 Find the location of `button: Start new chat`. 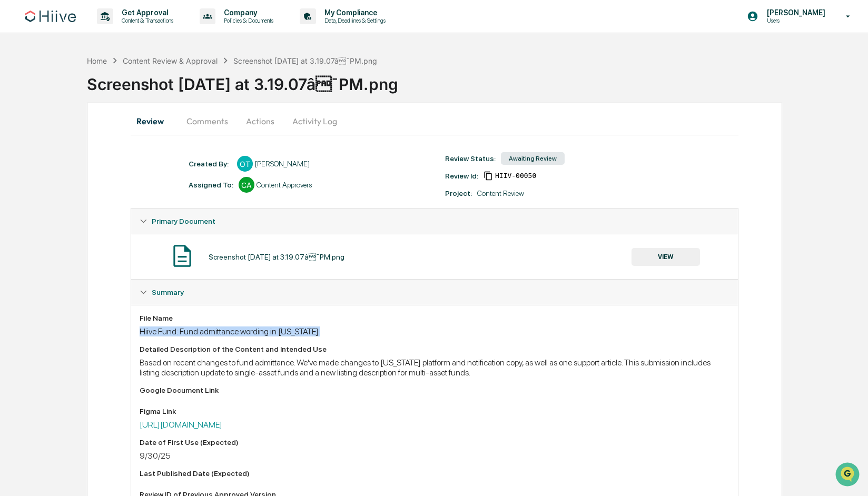

button: Start new chat is located at coordinates (185, 90).